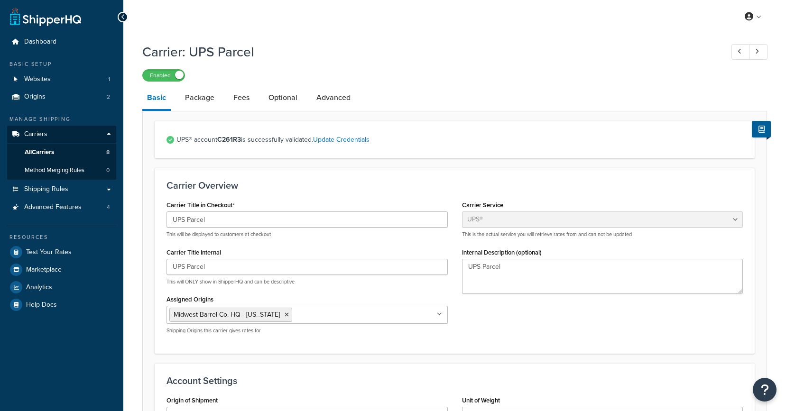 The width and height of the screenshot is (786, 411). What do you see at coordinates (37, 79) in the screenshot?
I see `span: Websites` at bounding box center [37, 79].